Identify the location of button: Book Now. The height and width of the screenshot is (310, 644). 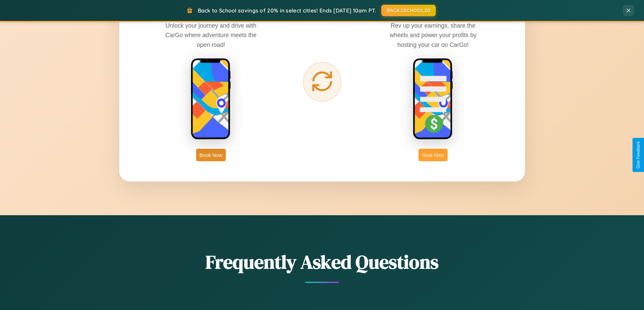
(211, 155).